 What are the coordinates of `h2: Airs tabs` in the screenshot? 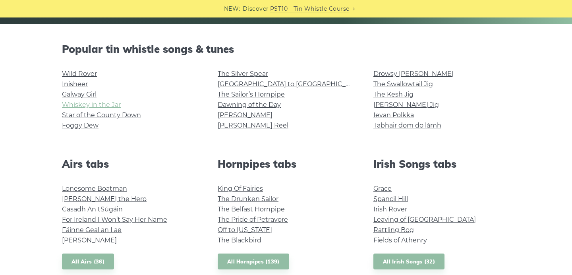 It's located at (130, 164).